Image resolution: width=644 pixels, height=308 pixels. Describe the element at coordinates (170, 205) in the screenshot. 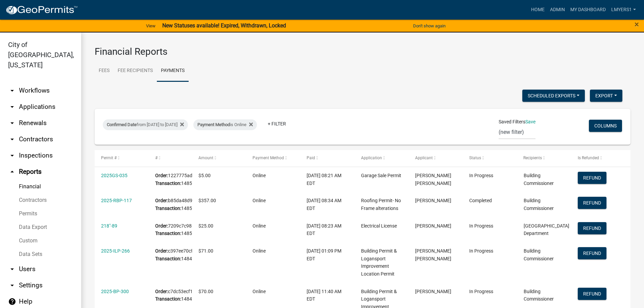

I see `div: b85da48d946b45eba2c5894cbbe0716c 14853563` at that location.